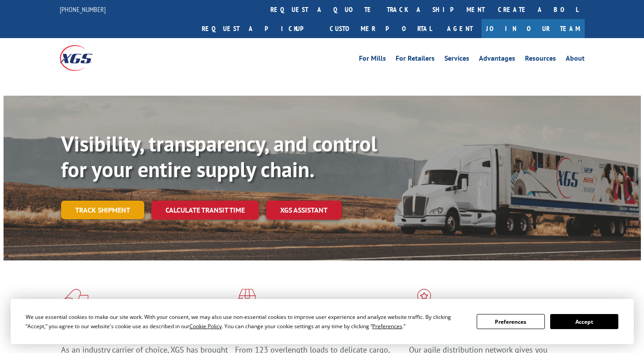 The width and height of the screenshot is (644, 353). What do you see at coordinates (460, 28) in the screenshot?
I see `a: Agent` at bounding box center [460, 28].